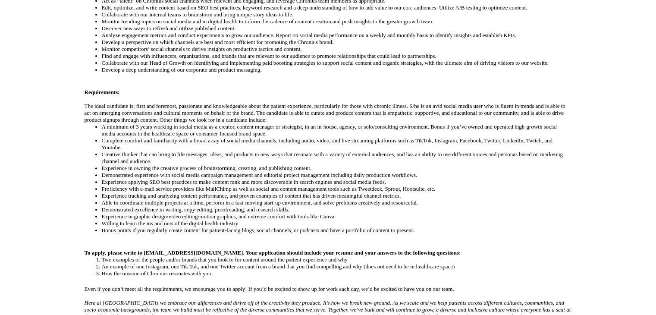 The width and height of the screenshot is (656, 315). Describe the element at coordinates (337, 203) in the screenshot. I see `li: Able to coordinate multiple projects at a time, perform in a fast-moving start-up environment, an...` at that location.